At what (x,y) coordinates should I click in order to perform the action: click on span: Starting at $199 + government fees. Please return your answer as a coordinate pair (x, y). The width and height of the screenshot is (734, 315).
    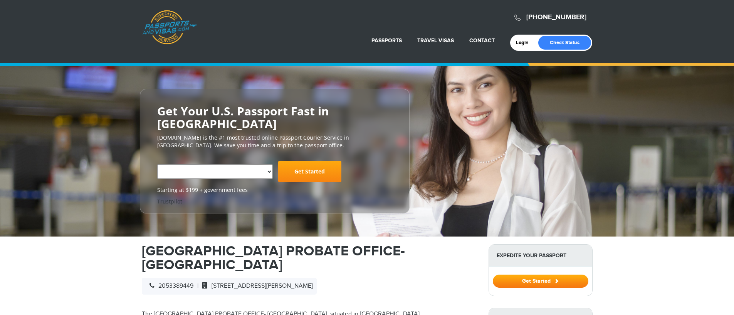
    Looking at the image, I should click on (275, 190).